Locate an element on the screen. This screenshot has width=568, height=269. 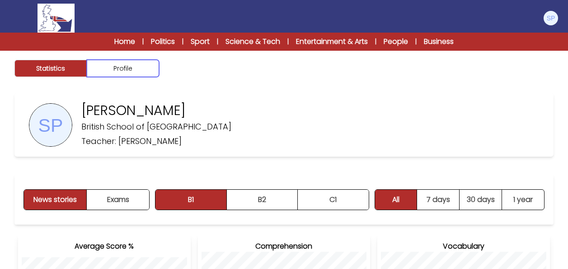
img: UserPhoto is located at coordinates (51, 125).